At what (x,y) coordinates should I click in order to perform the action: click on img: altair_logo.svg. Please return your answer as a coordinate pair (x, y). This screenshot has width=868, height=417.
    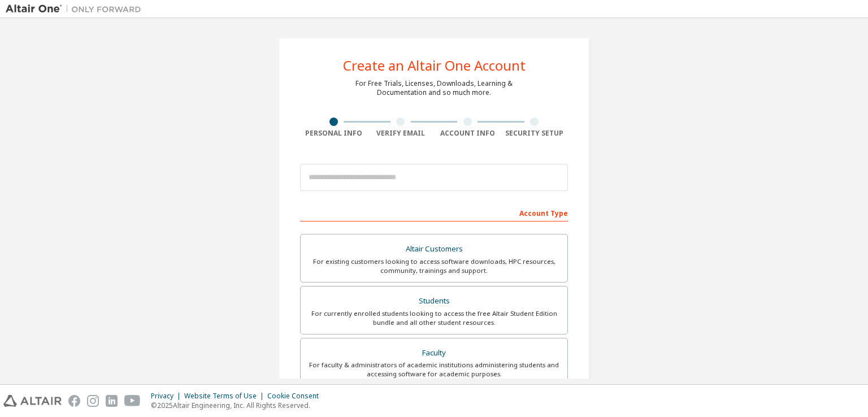
    Looking at the image, I should click on (32, 401).